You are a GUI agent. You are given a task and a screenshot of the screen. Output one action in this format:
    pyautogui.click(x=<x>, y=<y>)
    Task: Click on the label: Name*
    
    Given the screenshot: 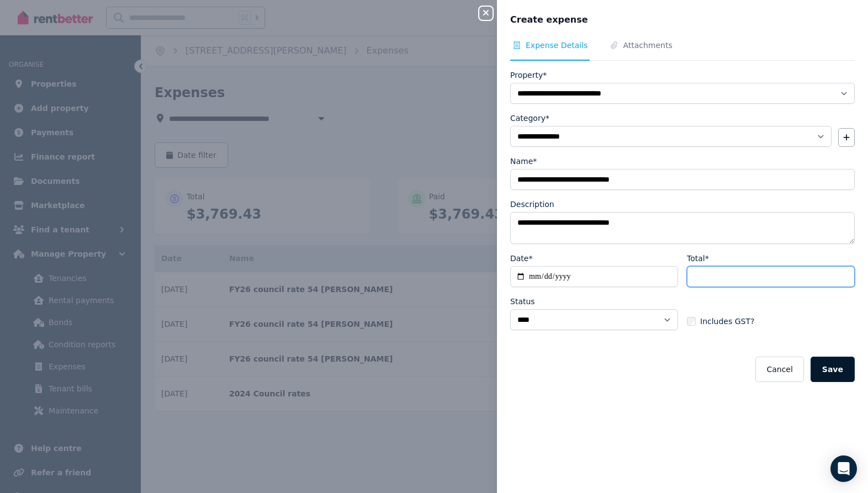 What is the action you would take?
    pyautogui.click(x=523, y=161)
    